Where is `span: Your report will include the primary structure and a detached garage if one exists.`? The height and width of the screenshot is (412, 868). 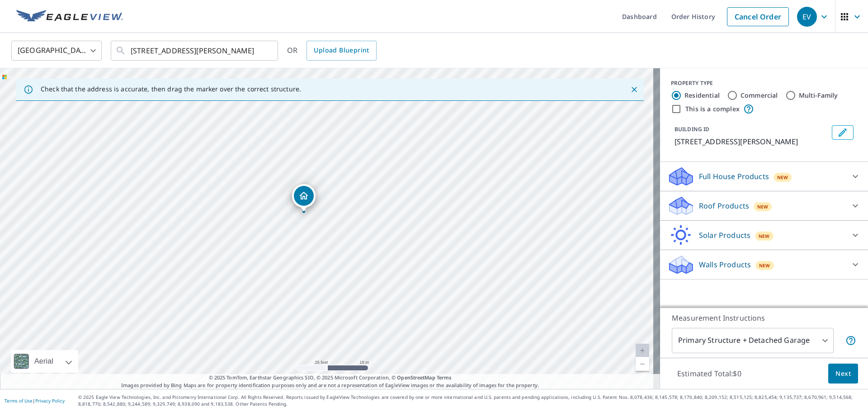
span: Your report will include the primary structure and a detached garage if one exists. is located at coordinates (851, 341).